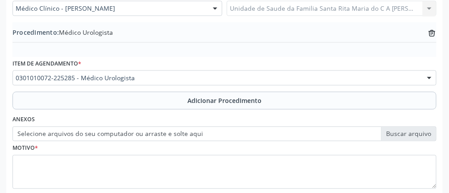  Describe the element at coordinates (36, 32) in the screenshot. I see `span: Procedimento:` at that location.